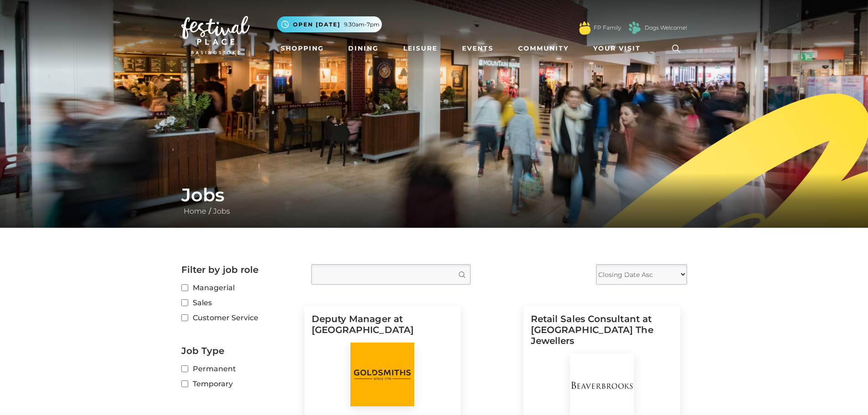 The image size is (868, 415). Describe the element at coordinates (619, 48) in the screenshot. I see `a: Your Visit` at that location.